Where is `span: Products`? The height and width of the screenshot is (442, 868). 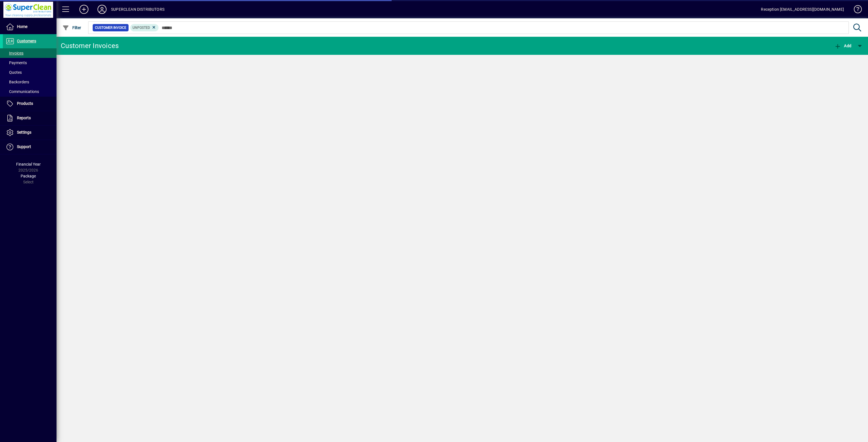
span: Products is located at coordinates (25, 103).